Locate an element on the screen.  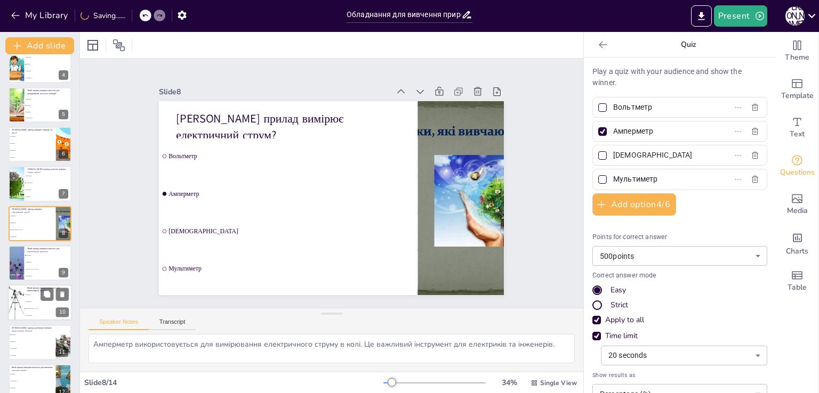
p: Який прилад використовується для вимірювання вологості повітря? is located at coordinates (47, 92).